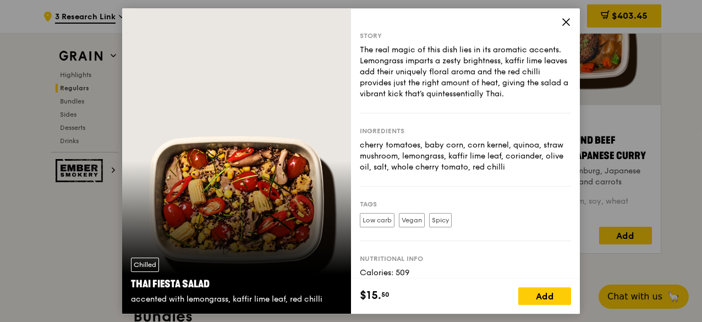 Image resolution: width=702 pixels, height=322 pixels. What do you see at coordinates (466, 259) in the screenshot?
I see `div: Nutritional info` at bounding box center [466, 259].